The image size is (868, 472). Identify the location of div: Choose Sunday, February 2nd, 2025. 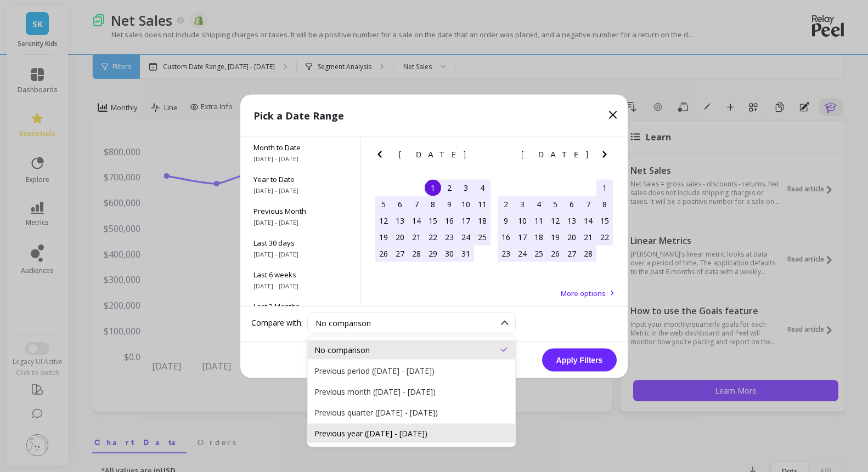
(505, 204).